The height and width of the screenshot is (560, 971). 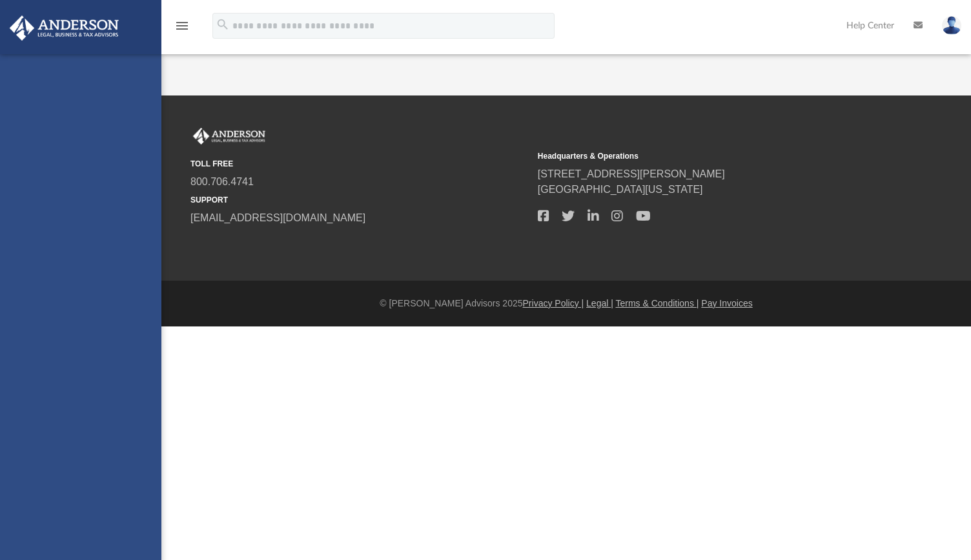 What do you see at coordinates (600, 303) in the screenshot?
I see `a: Legal |` at bounding box center [600, 303].